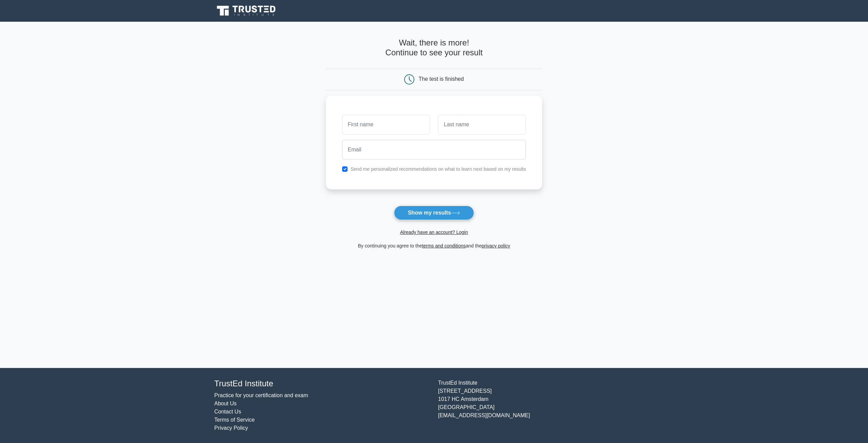  What do you see at coordinates (434, 246) in the screenshot?
I see `div: By continuing you agree to the and the` at bounding box center [434, 246].